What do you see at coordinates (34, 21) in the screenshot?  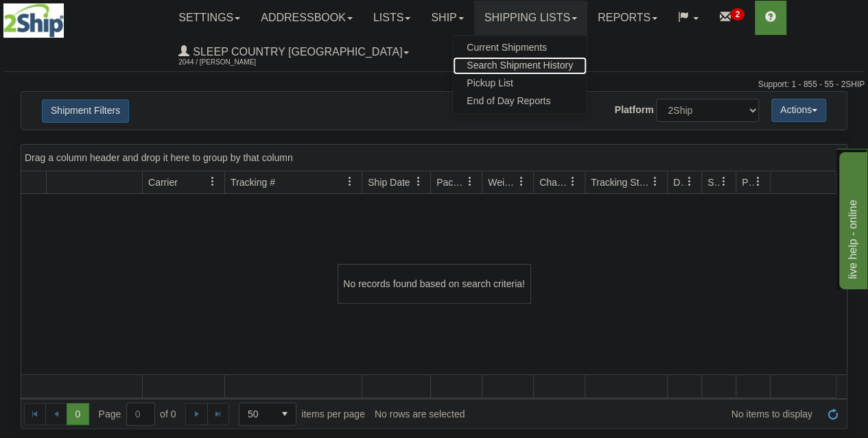 I see `img: logo2044.jpg` at bounding box center [34, 21].